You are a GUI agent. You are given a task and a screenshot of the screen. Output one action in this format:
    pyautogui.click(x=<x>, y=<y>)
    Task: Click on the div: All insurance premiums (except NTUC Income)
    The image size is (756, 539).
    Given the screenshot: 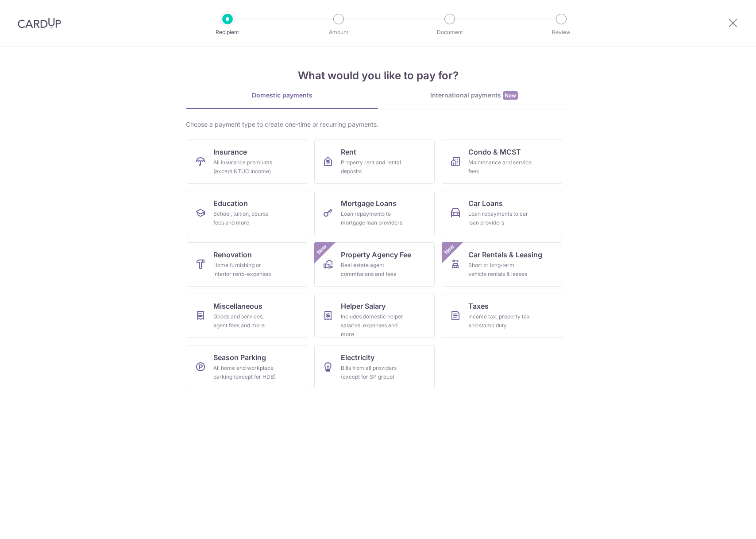 What is the action you would take?
    pyautogui.click(x=245, y=167)
    